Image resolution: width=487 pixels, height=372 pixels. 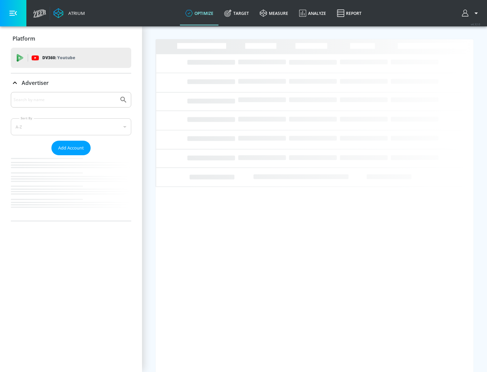 What do you see at coordinates (71, 127) in the screenshot?
I see `div: A-Z` at bounding box center [71, 127].